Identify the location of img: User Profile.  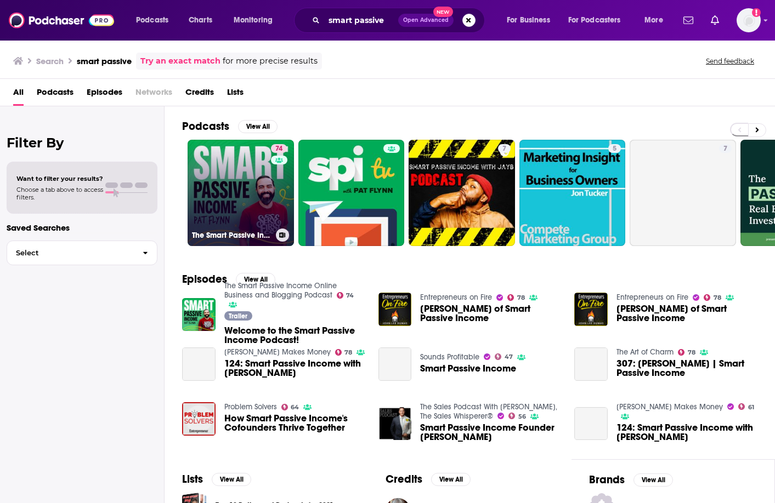
(748, 20).